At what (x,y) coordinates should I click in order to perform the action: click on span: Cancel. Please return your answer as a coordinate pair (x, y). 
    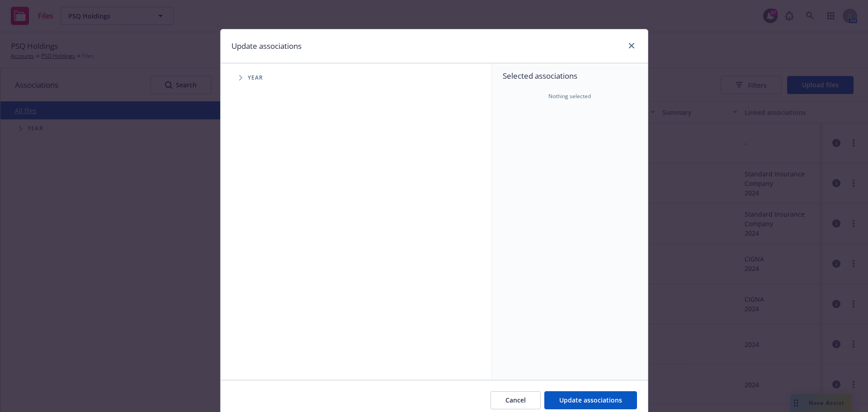
    Looking at the image, I should click on (515, 400).